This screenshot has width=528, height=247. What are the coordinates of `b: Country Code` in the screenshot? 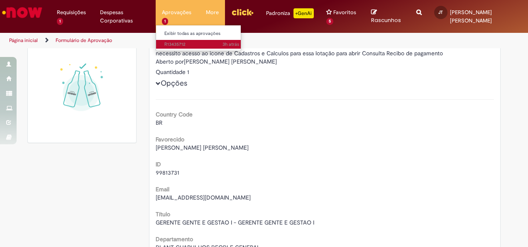 It's located at (174, 114).